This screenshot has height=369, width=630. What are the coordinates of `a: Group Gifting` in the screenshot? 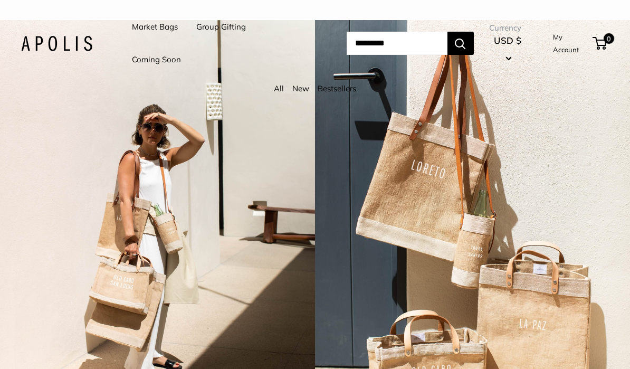 It's located at (221, 27).